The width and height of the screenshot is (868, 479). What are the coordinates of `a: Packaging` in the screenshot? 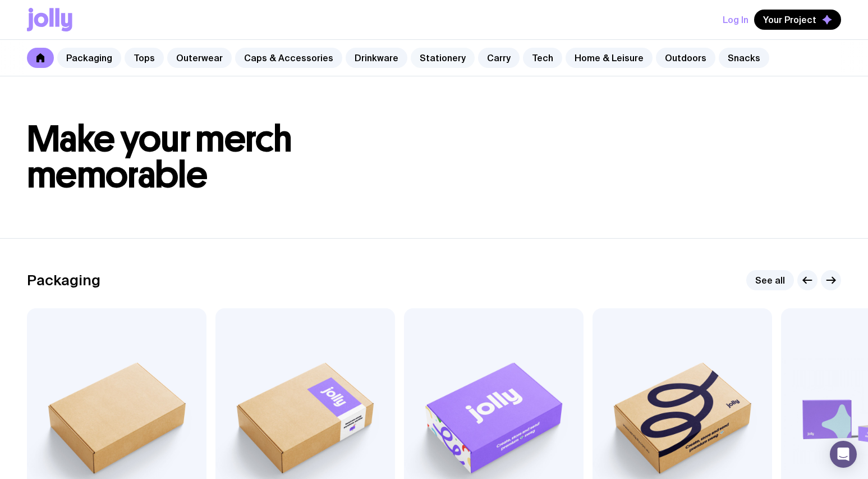 It's located at (89, 58).